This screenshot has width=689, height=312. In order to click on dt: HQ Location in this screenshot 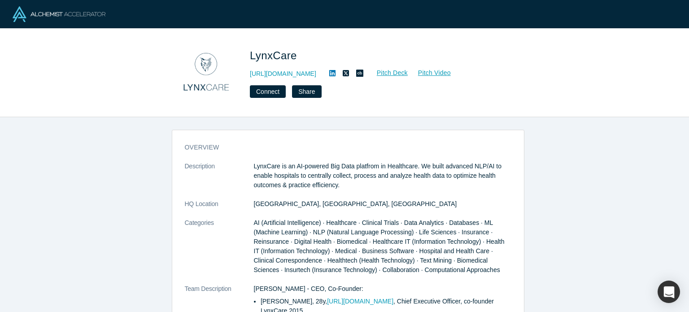, I will do `click(219, 209)`.